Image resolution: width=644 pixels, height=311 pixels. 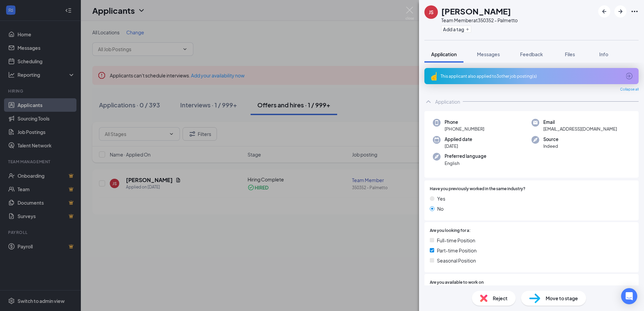 What do you see at coordinates (444, 54) in the screenshot?
I see `span: Application` at bounding box center [444, 54].